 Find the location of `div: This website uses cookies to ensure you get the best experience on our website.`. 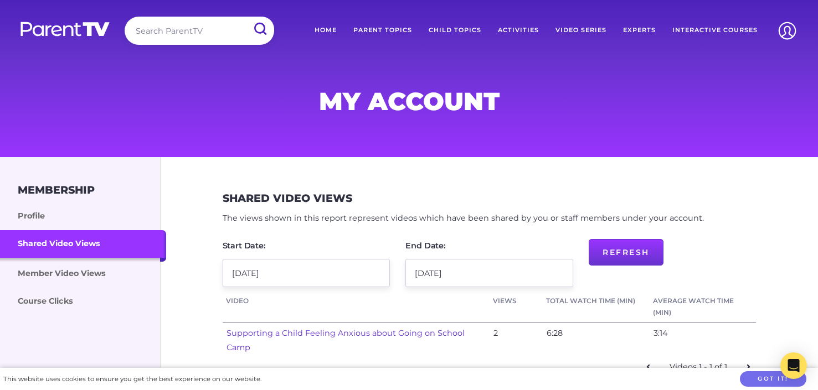

div: This website uses cookies to ensure you get the best experience on our website. is located at coordinates (132, 379).